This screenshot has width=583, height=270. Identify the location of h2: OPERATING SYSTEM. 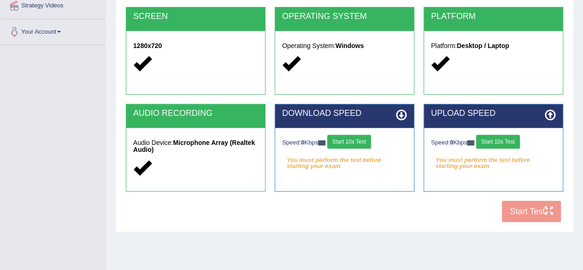
(344, 17).